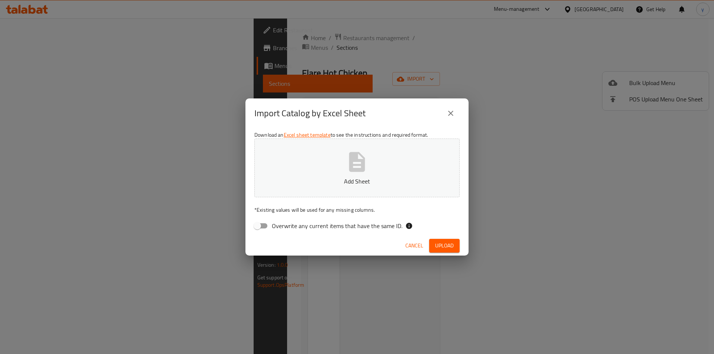 The width and height of the screenshot is (714, 354). I want to click on span: Overwrite any current items that have the same ID., so click(337, 226).